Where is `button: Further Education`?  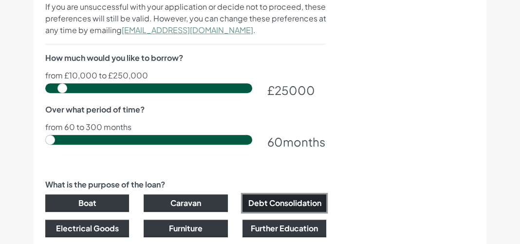 button: Further Education is located at coordinates (285, 229).